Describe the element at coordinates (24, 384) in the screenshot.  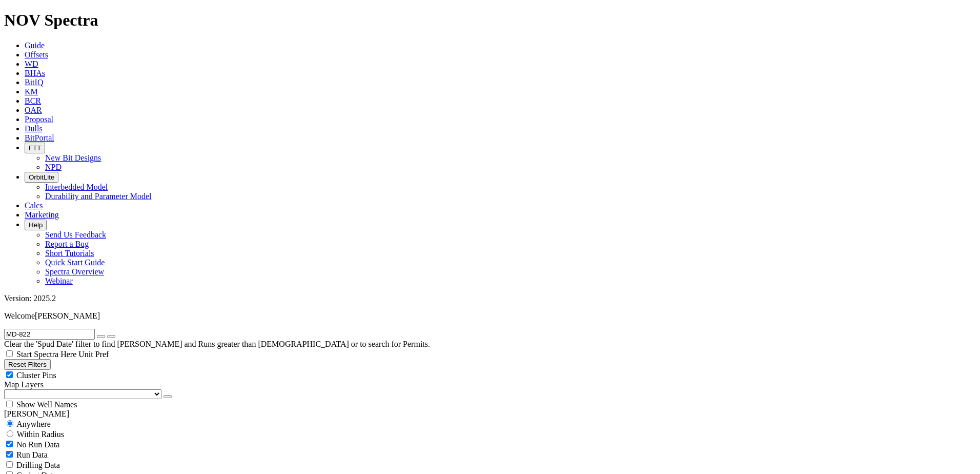
I see `span: Map Layers` at that location.